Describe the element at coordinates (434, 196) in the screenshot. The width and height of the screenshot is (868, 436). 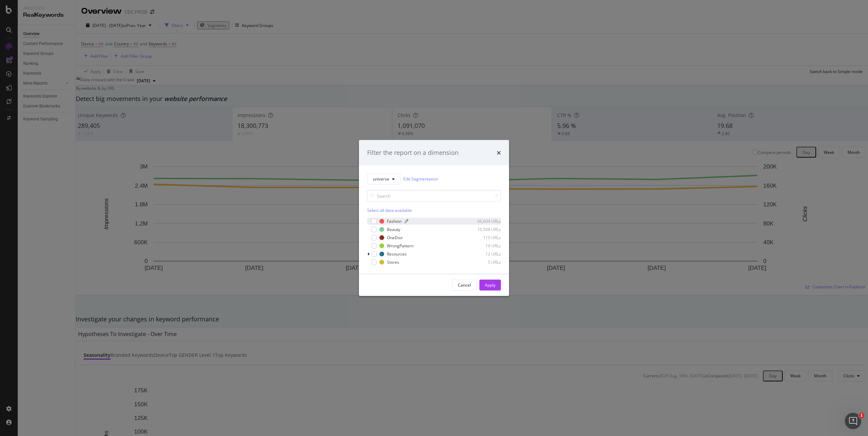
I see `input: Search` at that location.